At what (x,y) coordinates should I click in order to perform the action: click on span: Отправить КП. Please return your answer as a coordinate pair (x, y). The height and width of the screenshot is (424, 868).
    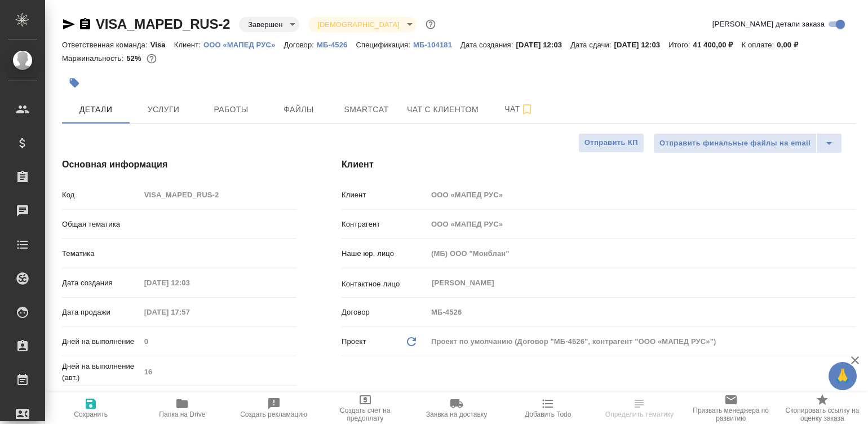
    Looking at the image, I should click on (611, 142).